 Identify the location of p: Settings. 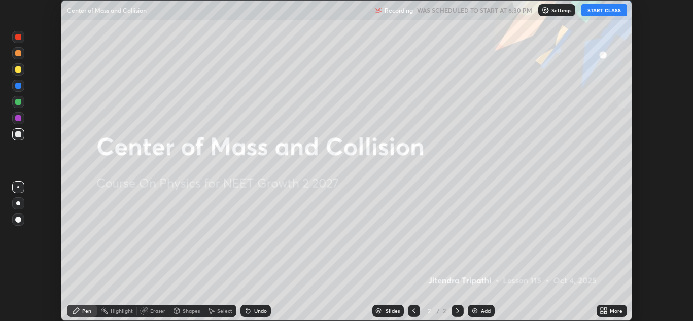
(561, 10).